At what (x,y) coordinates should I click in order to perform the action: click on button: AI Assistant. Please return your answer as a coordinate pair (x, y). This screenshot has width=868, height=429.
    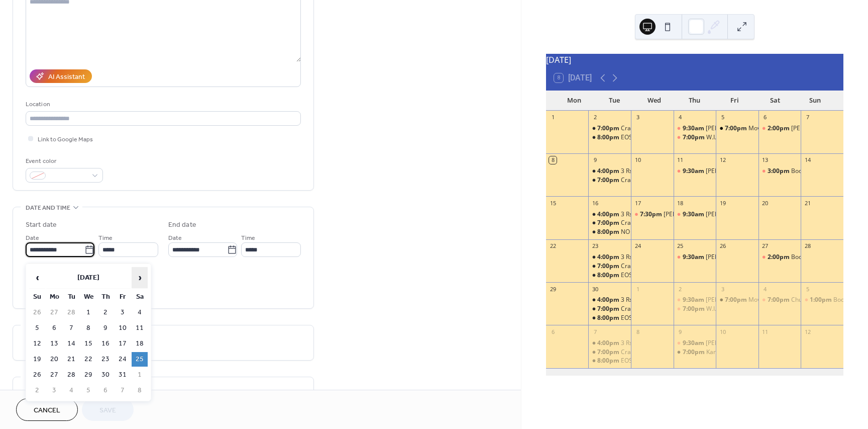
    Looking at the image, I should click on (61, 76).